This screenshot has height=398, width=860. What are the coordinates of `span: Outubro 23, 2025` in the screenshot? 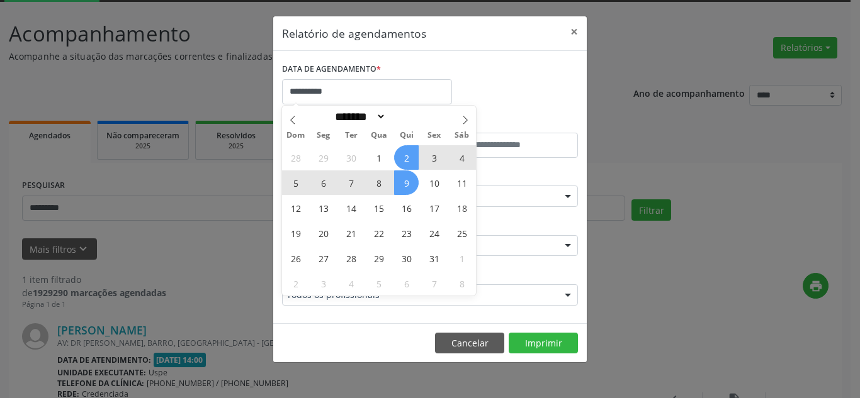 It's located at (406, 233).